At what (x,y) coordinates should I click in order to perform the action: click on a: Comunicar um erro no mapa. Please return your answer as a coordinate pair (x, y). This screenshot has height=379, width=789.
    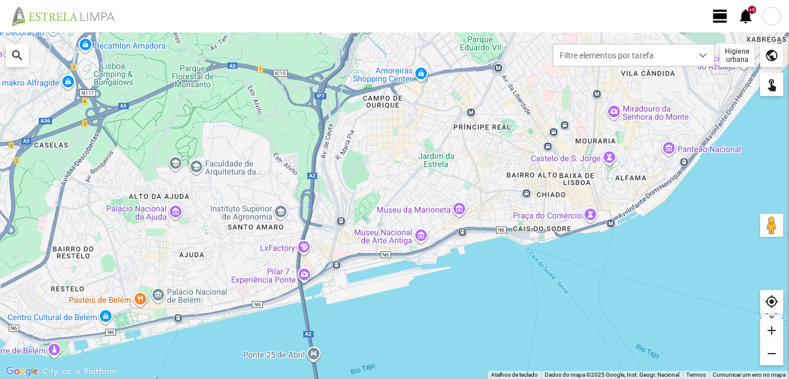
    Looking at the image, I should click on (749, 374).